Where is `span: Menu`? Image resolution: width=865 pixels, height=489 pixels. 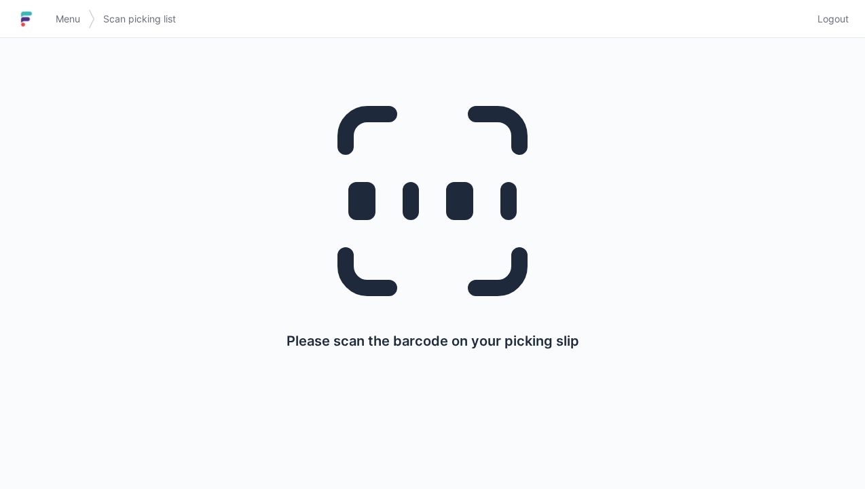 span: Menu is located at coordinates (68, 19).